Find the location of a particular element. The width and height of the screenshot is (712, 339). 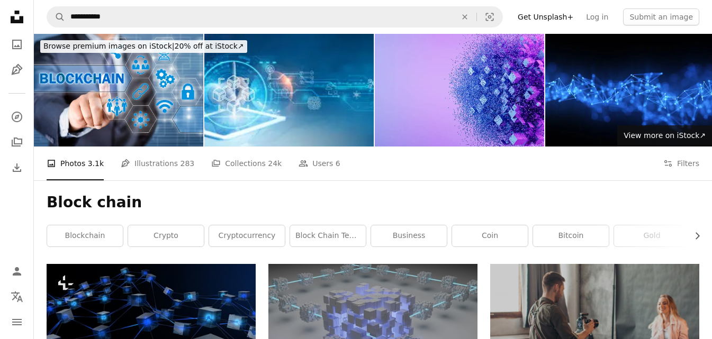

a: block chain technology is located at coordinates (328, 236).